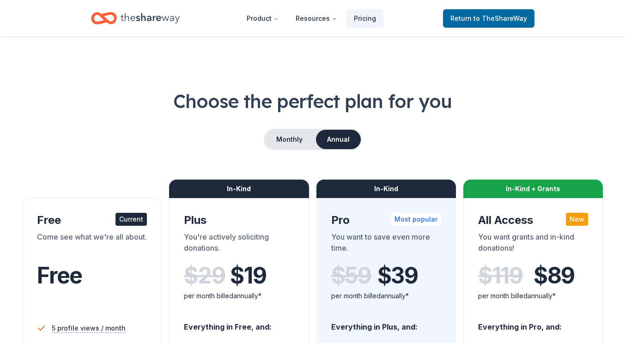  I want to click on div: Pro, so click(386, 221).